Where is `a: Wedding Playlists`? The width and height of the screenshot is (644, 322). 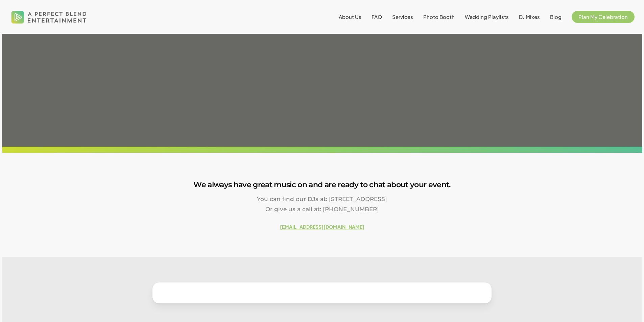 a: Wedding Playlists is located at coordinates (487, 17).